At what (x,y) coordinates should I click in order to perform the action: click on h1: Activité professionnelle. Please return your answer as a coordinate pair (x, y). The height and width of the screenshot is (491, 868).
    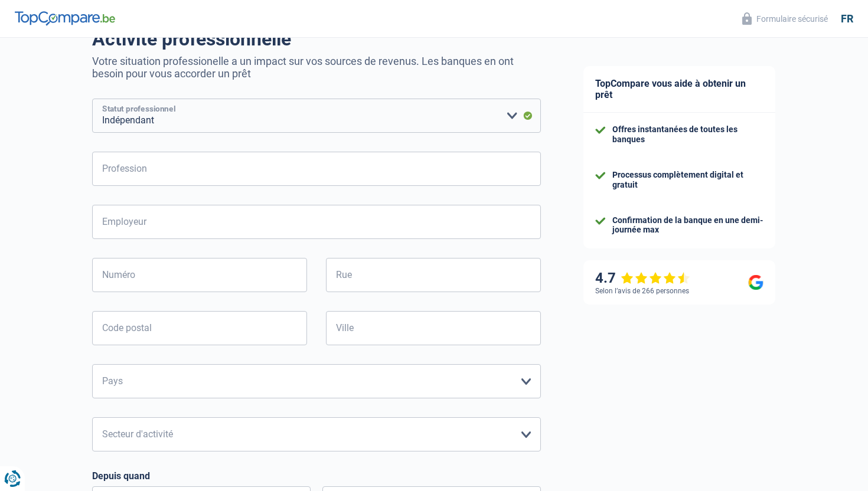
    Looking at the image, I should click on (316, 39).